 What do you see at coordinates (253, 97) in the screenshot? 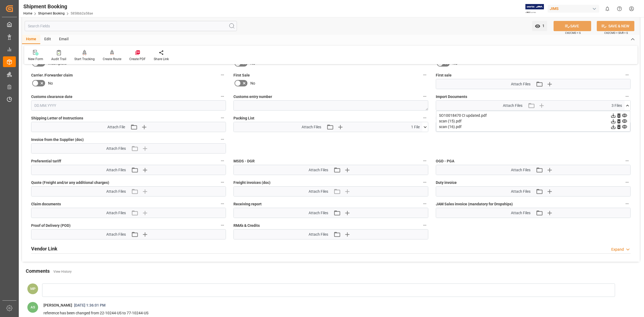
I see `span: Customs entry number` at bounding box center [253, 97].